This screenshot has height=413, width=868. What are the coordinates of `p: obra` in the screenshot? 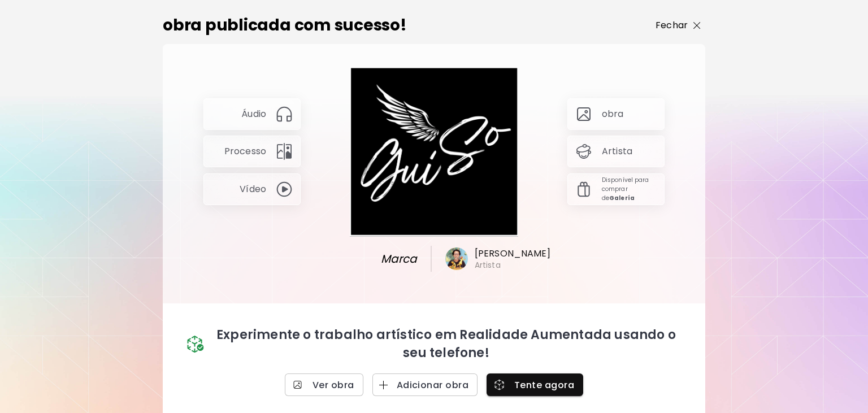 It's located at (612, 114).